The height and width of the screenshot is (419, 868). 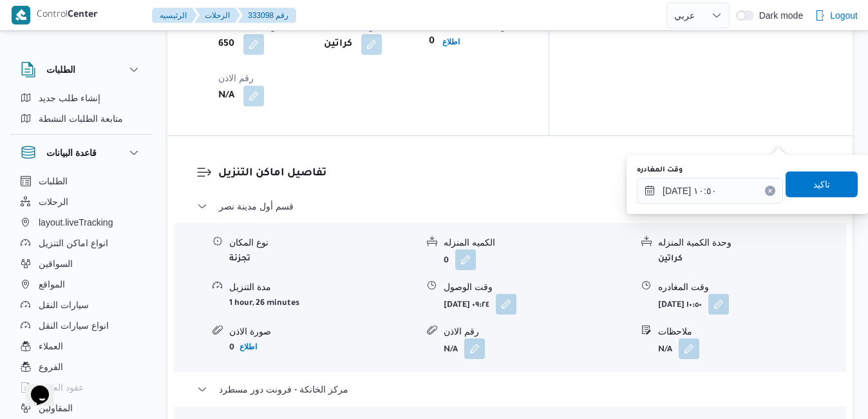 What do you see at coordinates (175, 16) in the screenshot?
I see `button: الرئيسيه` at bounding box center [175, 16].